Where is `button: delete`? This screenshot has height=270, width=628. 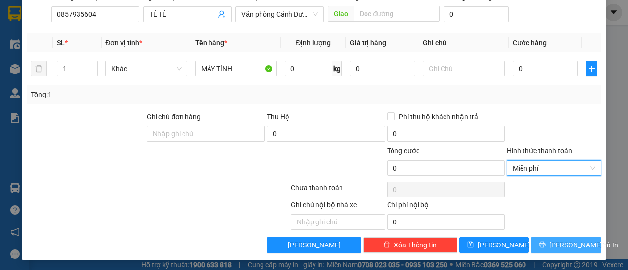
button: delete is located at coordinates (39, 69).